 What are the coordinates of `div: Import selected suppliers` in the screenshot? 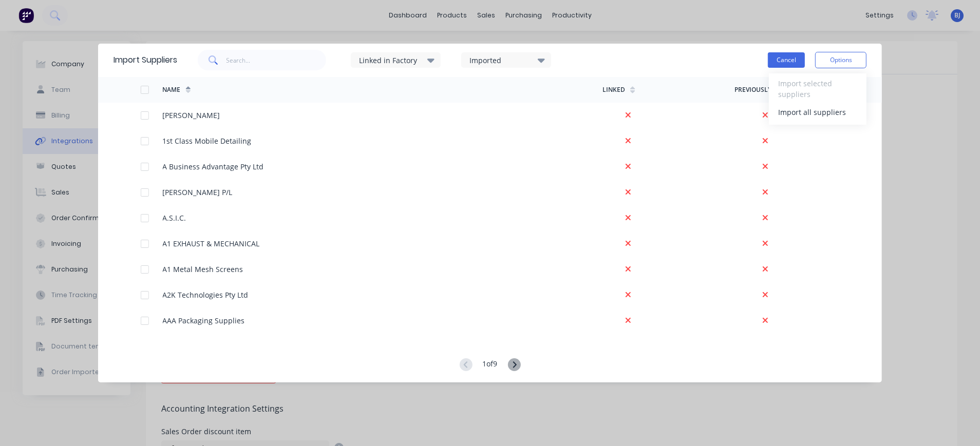 It's located at (818, 89).